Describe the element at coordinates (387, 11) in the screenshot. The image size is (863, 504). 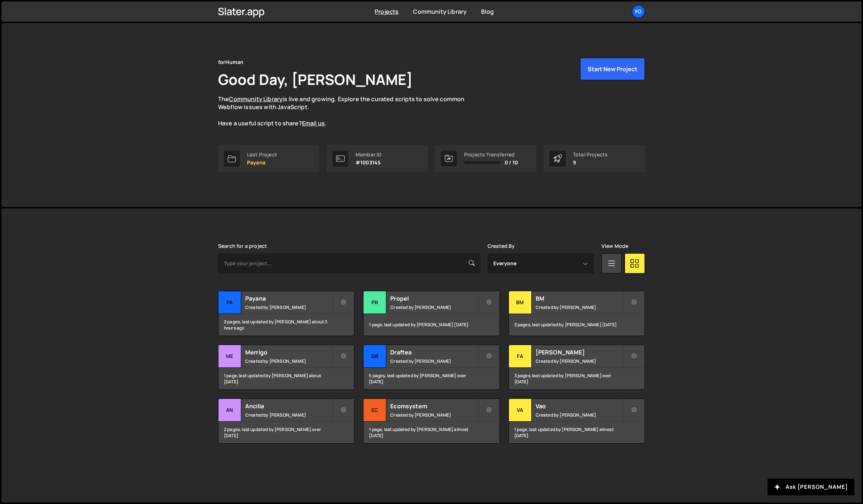
I see `a: Projects` at that location.